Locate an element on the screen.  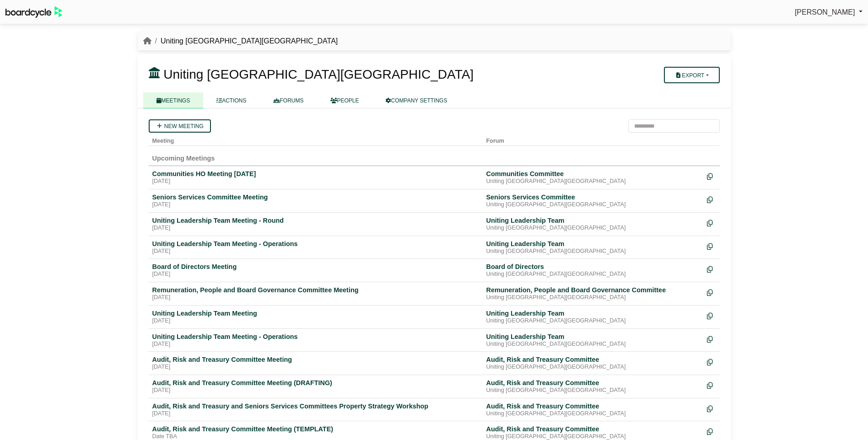
a: MEETINGS is located at coordinates (174, 100).